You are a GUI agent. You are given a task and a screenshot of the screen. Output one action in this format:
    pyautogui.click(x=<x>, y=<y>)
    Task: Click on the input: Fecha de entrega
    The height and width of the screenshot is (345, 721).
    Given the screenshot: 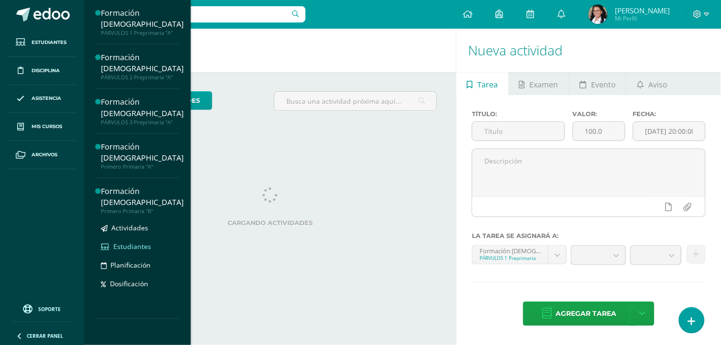 What is the action you would take?
    pyautogui.click(x=669, y=131)
    